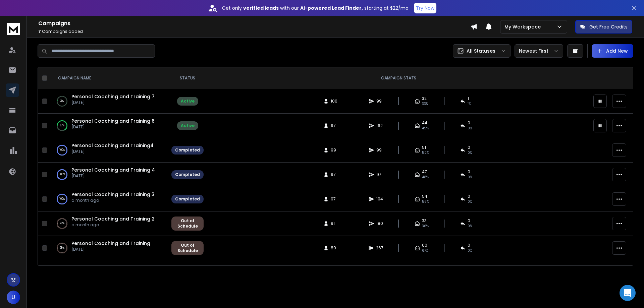  I want to click on span: Personal Coaching and Training 3, so click(113, 194).